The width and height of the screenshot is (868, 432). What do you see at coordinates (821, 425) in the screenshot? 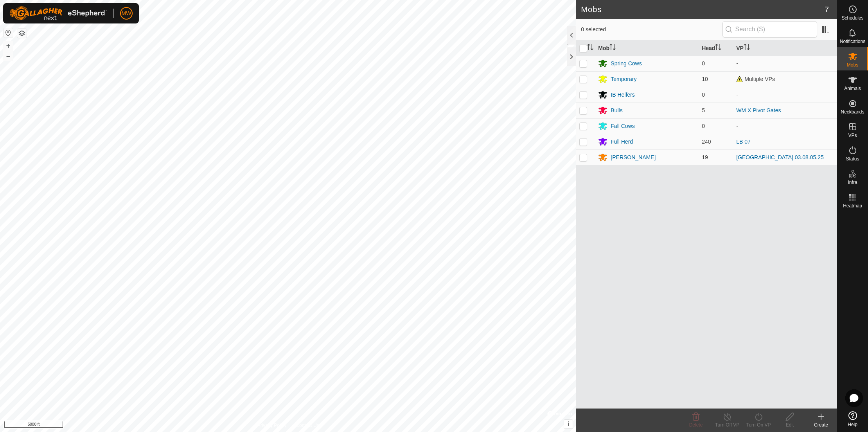
I see `div: Create` at bounding box center [821, 425].